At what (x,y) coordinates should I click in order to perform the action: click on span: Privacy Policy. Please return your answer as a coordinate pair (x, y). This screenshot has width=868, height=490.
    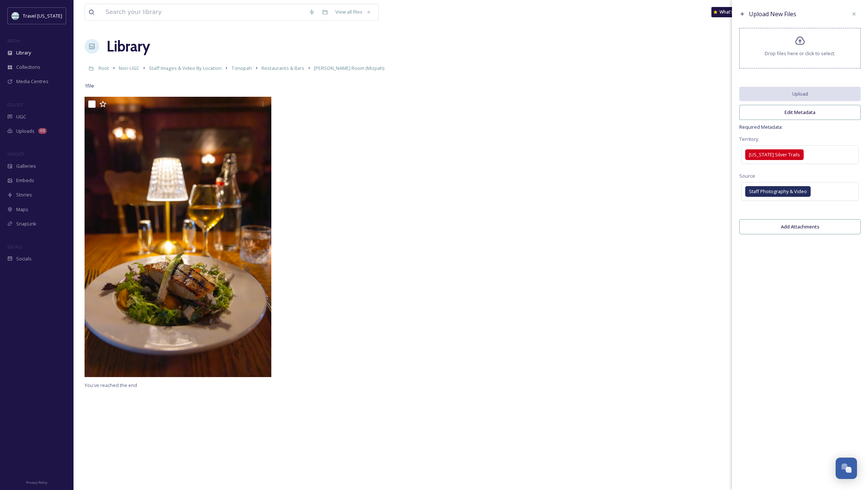
    Looking at the image, I should click on (37, 482).